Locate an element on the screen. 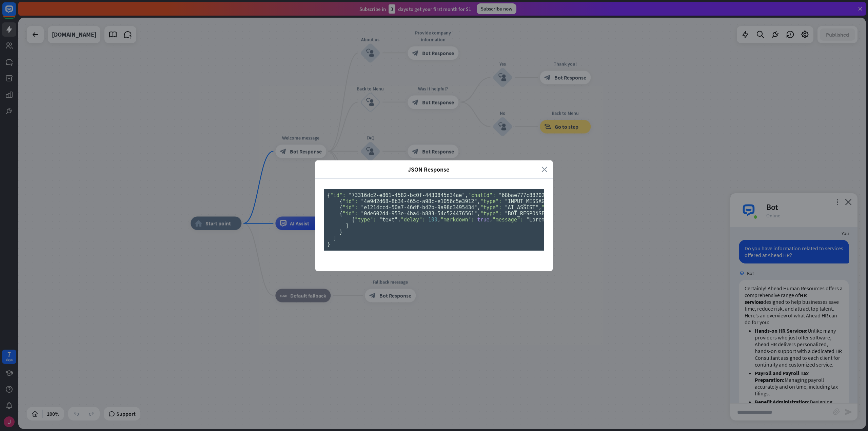 This screenshot has width=868, height=431. span: true is located at coordinates (483, 220).